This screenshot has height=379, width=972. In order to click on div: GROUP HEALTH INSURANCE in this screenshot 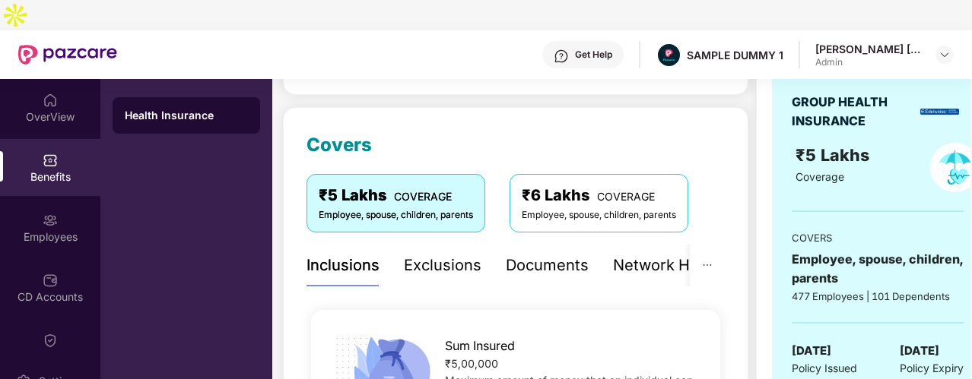, I will do `click(853, 112)`.